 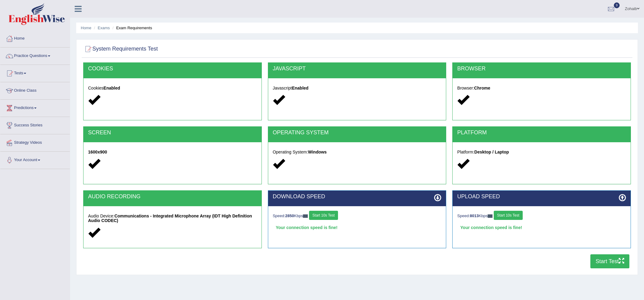 What do you see at coordinates (289, 216) in the screenshot?
I see `strong: 2850` at bounding box center [289, 216].